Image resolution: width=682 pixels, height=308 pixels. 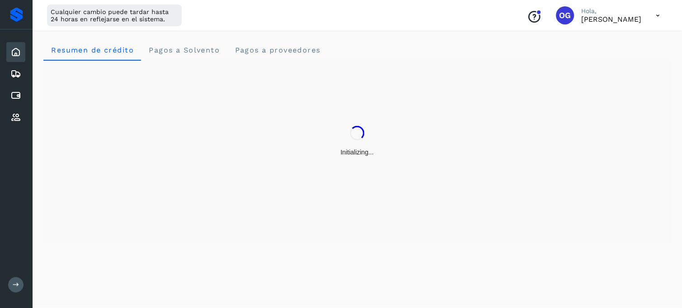 What do you see at coordinates (114, 15) in the screenshot?
I see `div: Cualquier cambio puede tardar hasta 24 horas en reflejarse en el sistema.` at bounding box center [114, 15].